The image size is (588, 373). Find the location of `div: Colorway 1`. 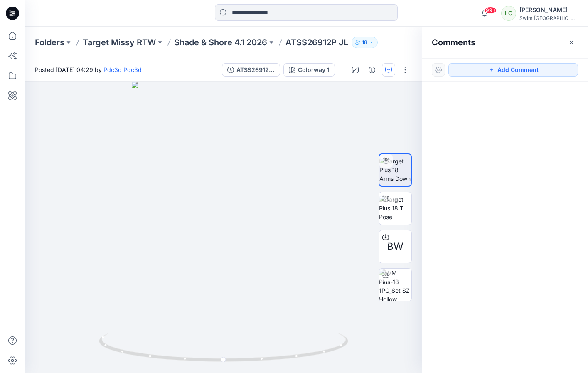

div: Colorway 1 is located at coordinates (314, 70).